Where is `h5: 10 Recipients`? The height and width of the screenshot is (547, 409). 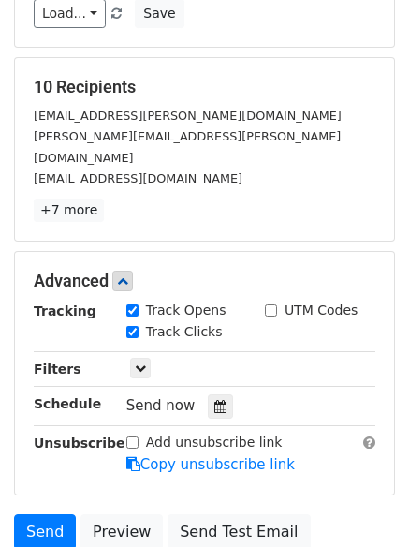 h5: 10 Recipients is located at coordinates (204, 87).